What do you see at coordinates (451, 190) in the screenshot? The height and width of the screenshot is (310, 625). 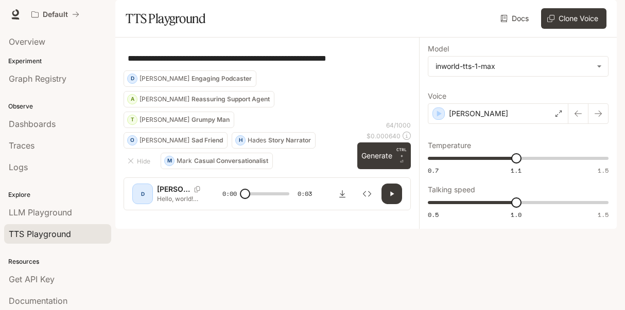 I see `p: Talking speed` at bounding box center [451, 190].